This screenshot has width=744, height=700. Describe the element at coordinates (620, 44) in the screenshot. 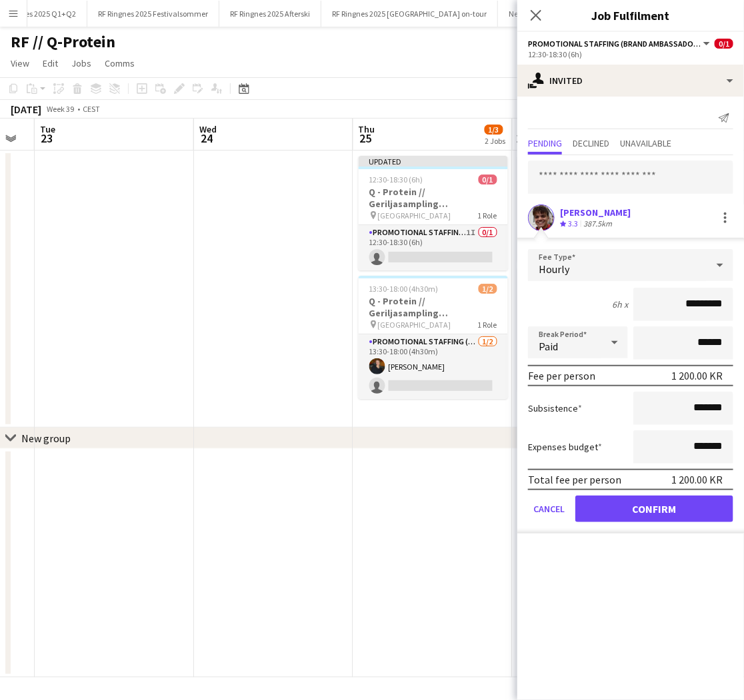

I see `button: Promotional Staffing (Brand Ambassadors)` at that location.